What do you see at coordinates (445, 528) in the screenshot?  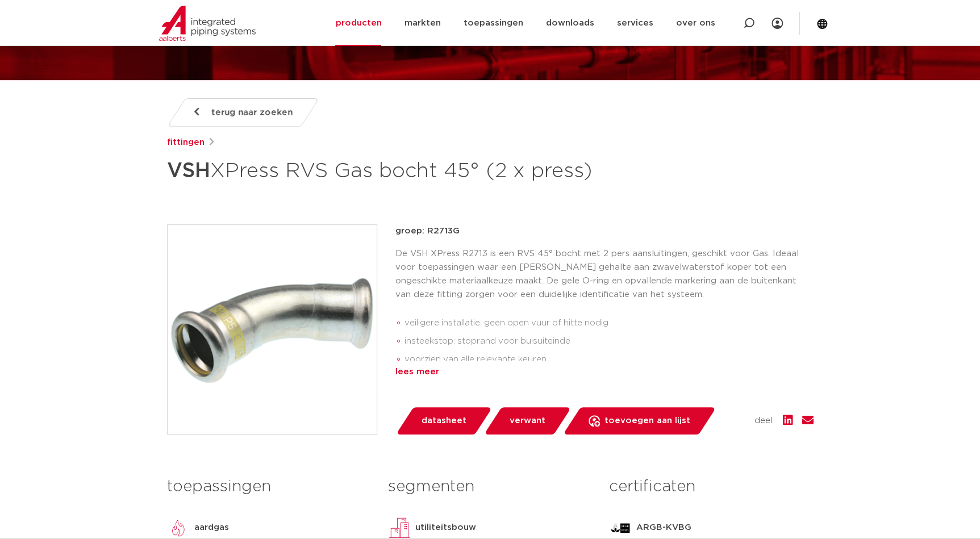 I see `p: utiliteitsbouw` at bounding box center [445, 528].